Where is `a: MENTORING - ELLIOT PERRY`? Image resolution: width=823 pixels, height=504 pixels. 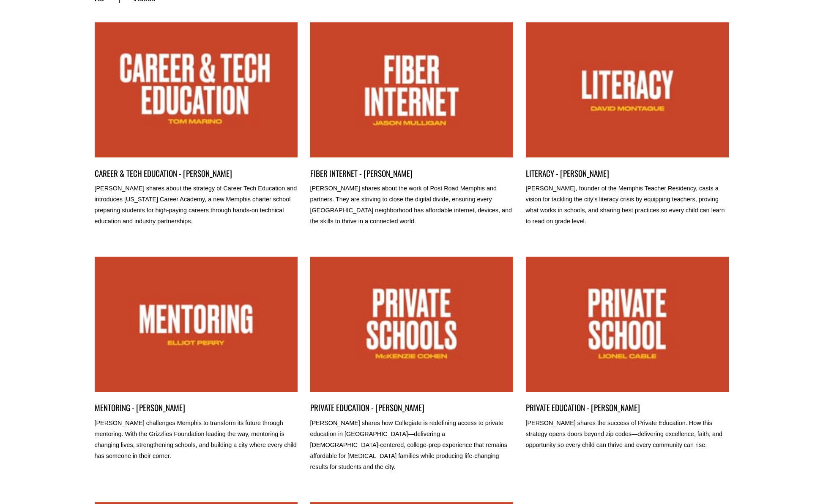 a: MENTORING - ELLIOT PERRY is located at coordinates (196, 324).